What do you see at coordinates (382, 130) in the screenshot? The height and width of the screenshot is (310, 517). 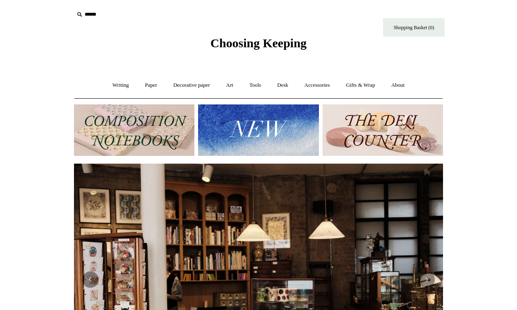 I see `a: The Deli Counter` at bounding box center [382, 130].